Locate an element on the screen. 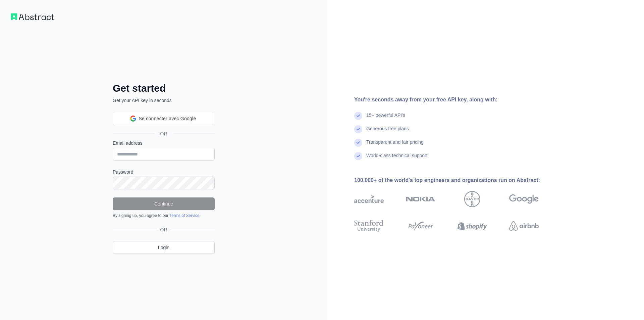  button: Continue is located at coordinates (164, 204).